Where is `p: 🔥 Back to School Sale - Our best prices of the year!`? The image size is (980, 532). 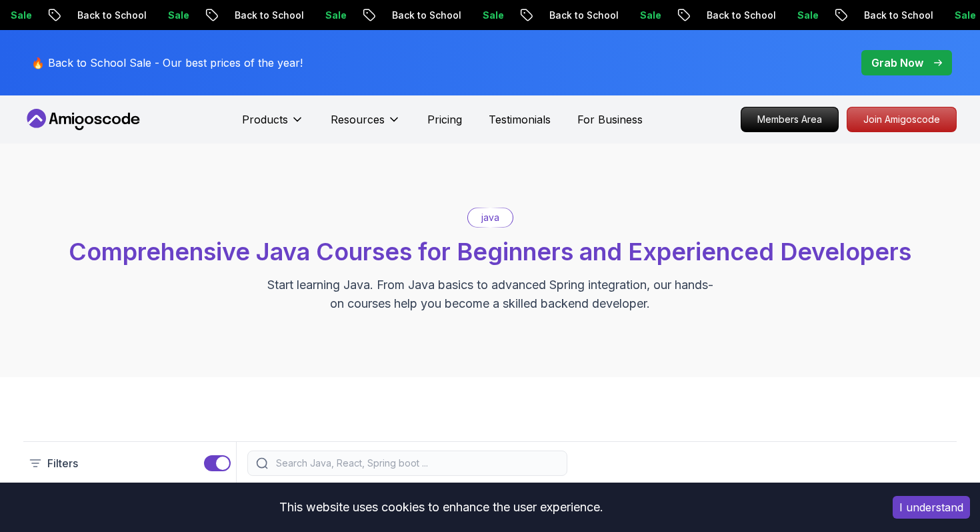 p: 🔥 Back to School Sale - Our best prices of the year! is located at coordinates (167, 63).